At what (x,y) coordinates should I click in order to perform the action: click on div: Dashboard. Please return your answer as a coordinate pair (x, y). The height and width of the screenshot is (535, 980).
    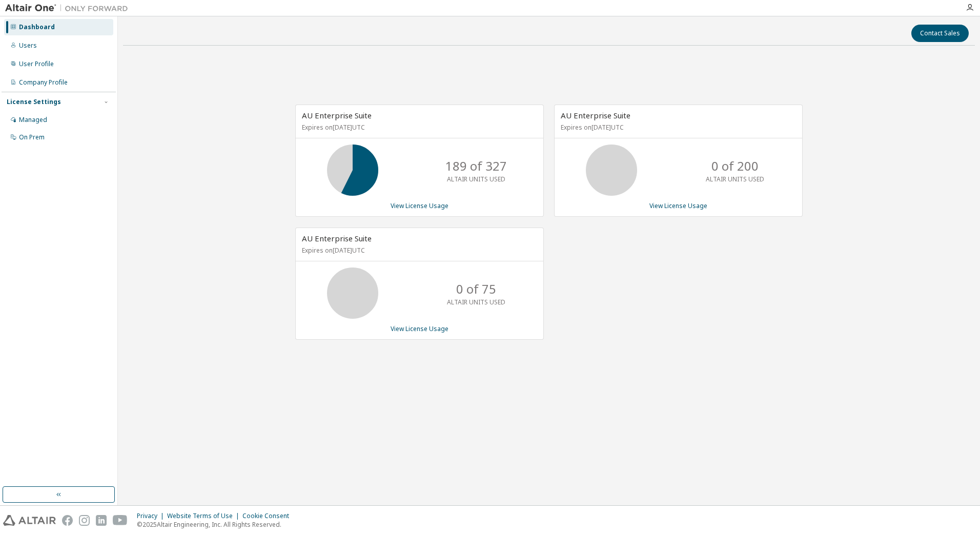
    Looking at the image, I should click on (37, 27).